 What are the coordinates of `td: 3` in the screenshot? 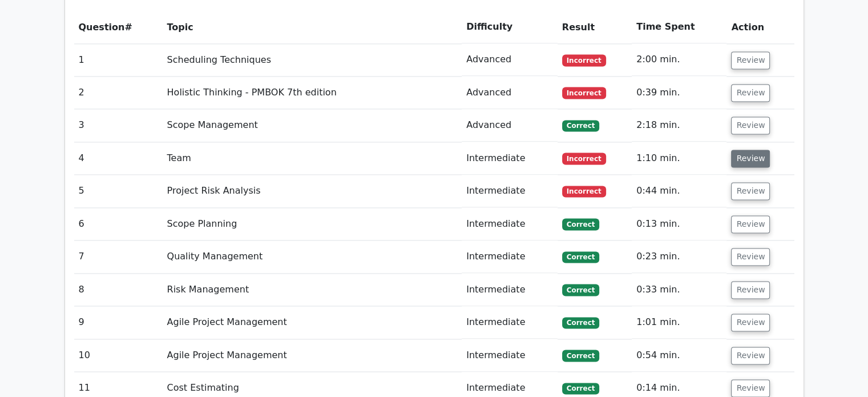 It's located at (118, 125).